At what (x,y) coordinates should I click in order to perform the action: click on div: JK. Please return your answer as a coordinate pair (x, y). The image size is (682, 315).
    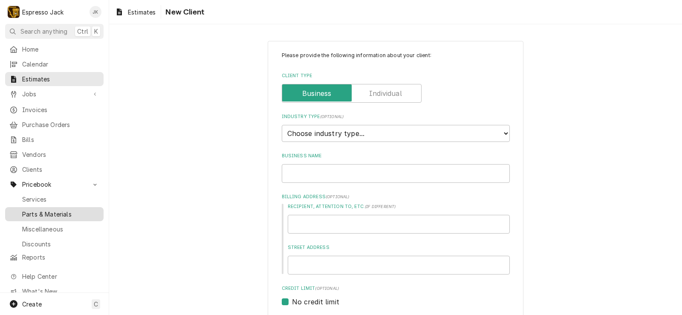
    Looking at the image, I should click on (96, 12).